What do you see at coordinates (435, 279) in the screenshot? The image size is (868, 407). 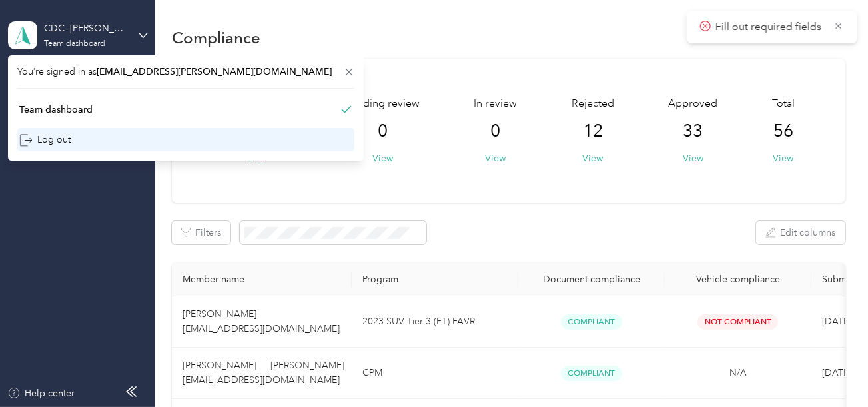 I see `th: Program` at bounding box center [435, 279].